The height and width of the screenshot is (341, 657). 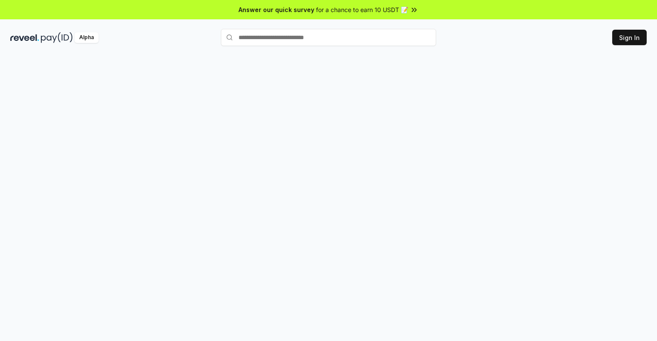 I want to click on button: Sign In, so click(x=629, y=37).